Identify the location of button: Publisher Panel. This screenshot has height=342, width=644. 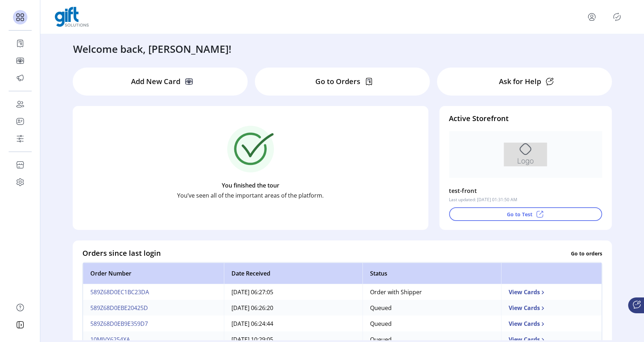
(617, 17).